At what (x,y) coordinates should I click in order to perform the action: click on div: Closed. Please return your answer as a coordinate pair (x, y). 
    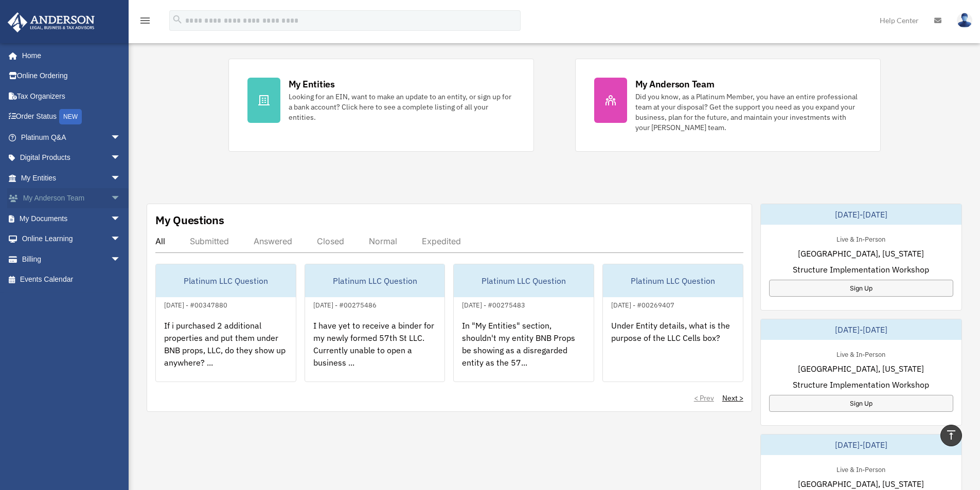
    Looking at the image, I should click on (330, 241).